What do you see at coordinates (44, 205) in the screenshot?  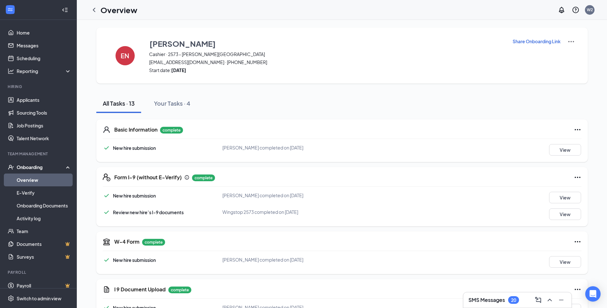 I see `a: Onboarding Documents` at bounding box center [44, 205].